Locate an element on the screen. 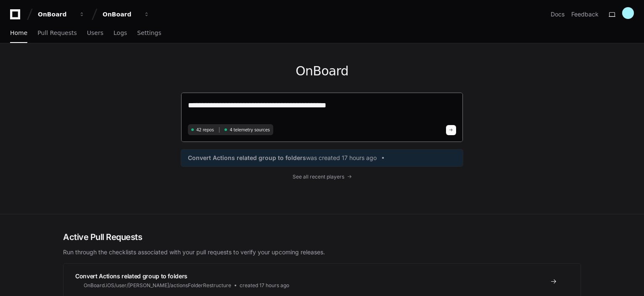 This screenshot has width=644, height=296. a: Convert Actions related group to folderswas created 17 hours ago is located at coordinates (322, 158).